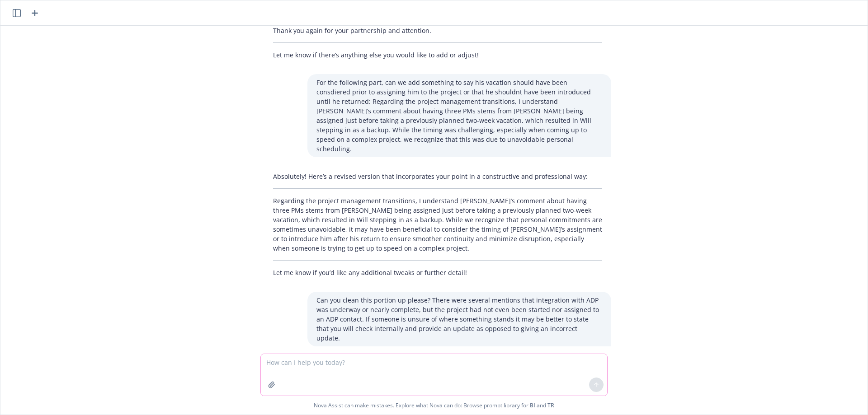  I want to click on p: Let me know if there’s anything else you would like to add or adjust!, so click(438, 55).